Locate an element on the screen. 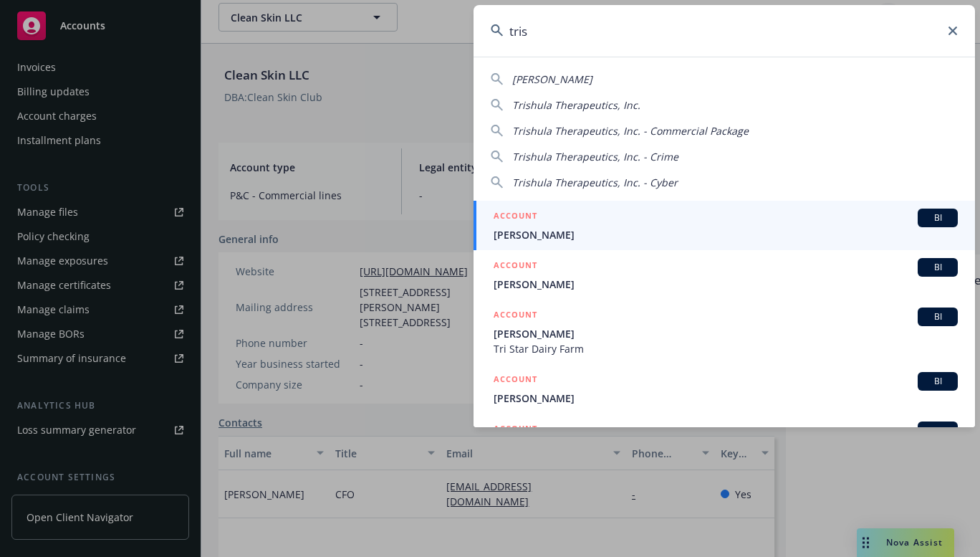 The width and height of the screenshot is (980, 557). input: Search... is located at coordinates (725, 31).